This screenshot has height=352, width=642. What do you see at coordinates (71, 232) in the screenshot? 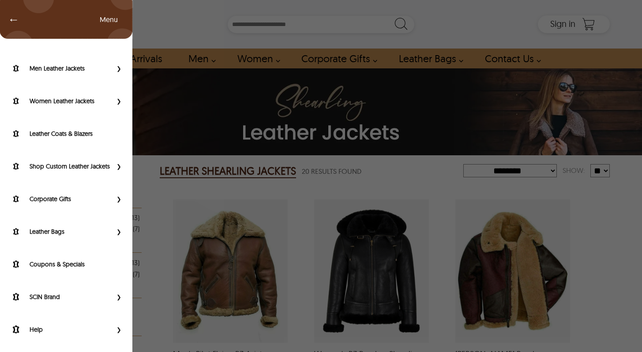
I see `label: Leather Bags` at bounding box center [71, 232].